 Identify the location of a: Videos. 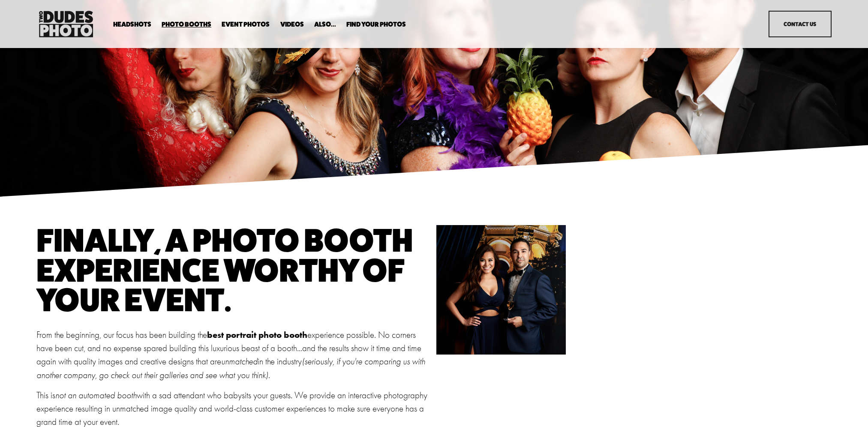
(292, 24).